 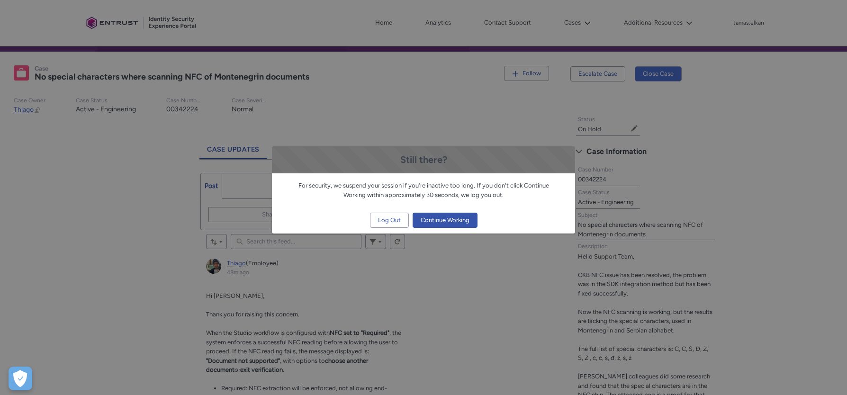 I want to click on div: Cookie Preferences, so click(x=20, y=379).